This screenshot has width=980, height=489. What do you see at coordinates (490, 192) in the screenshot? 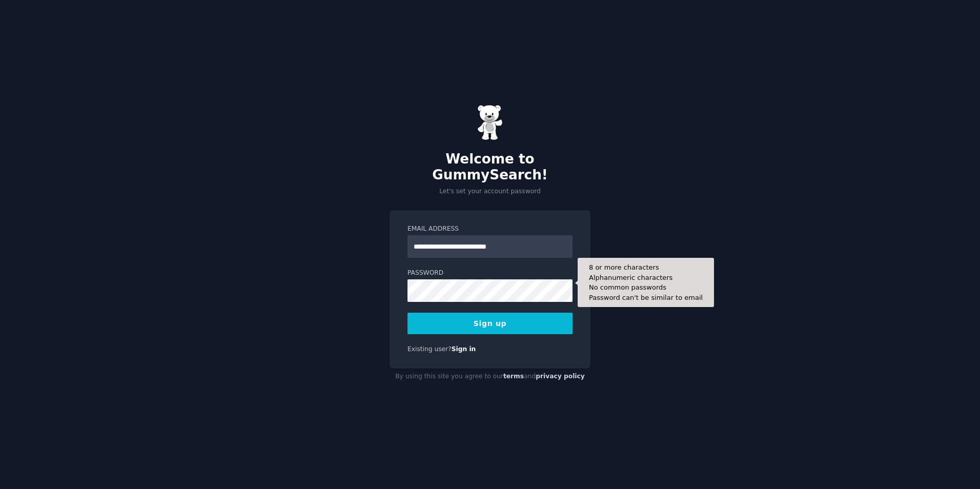
I see `p: Let's set your account password` at bounding box center [490, 192].